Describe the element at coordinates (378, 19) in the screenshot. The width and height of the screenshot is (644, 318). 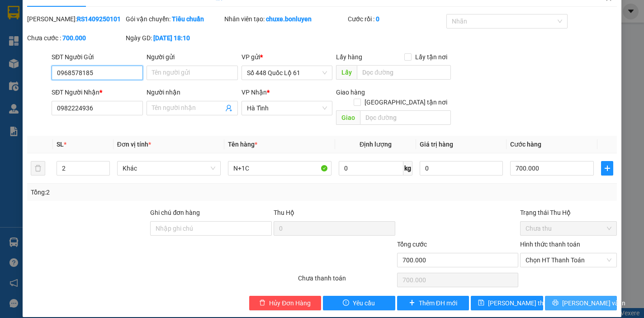
I see `b: 0` at that location.